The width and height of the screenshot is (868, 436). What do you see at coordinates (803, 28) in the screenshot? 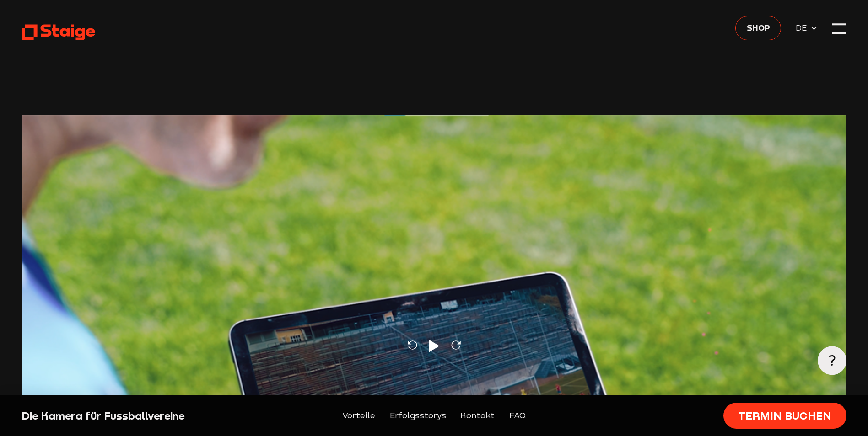
I see `span: DE` at bounding box center [803, 28].